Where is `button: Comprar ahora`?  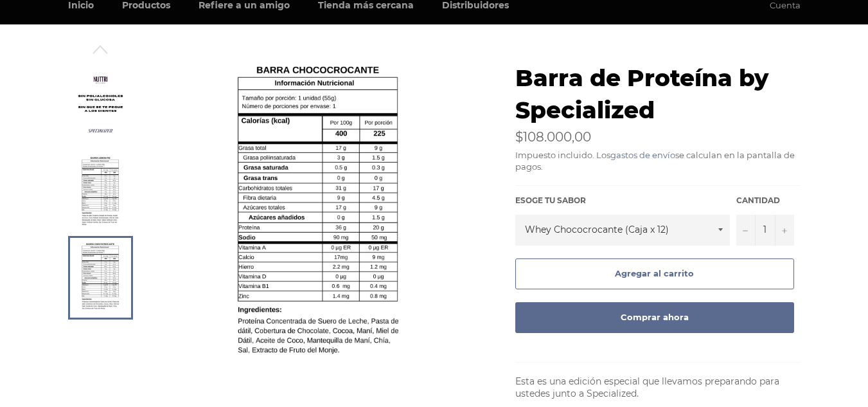
button: Comprar ahora is located at coordinates (655, 317).